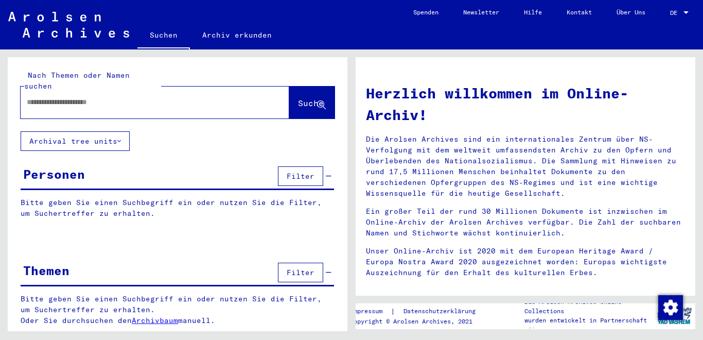 Image resolution: width=703 pixels, height=340 pixels. Describe the element at coordinates (671, 307) in the screenshot. I see `img: Zustimmung ändern` at that location.